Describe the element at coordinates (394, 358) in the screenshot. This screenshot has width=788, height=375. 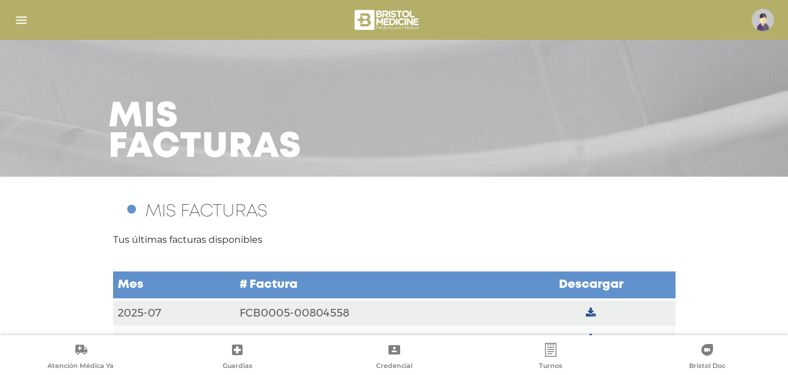
I see `a: Credencial` at that location.